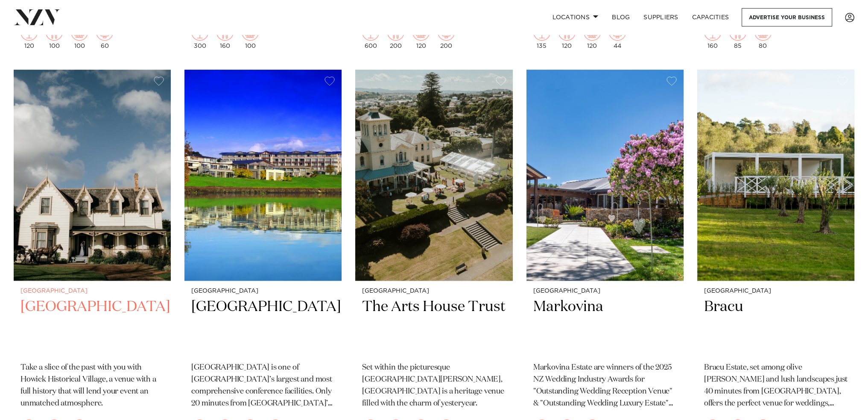 This screenshot has height=420, width=868. I want to click on a: Capacities, so click(711, 17).